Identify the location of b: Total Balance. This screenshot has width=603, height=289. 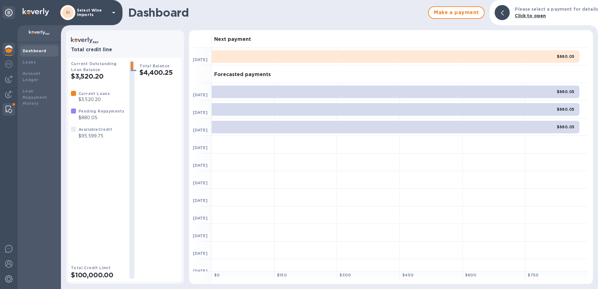
(155, 66).